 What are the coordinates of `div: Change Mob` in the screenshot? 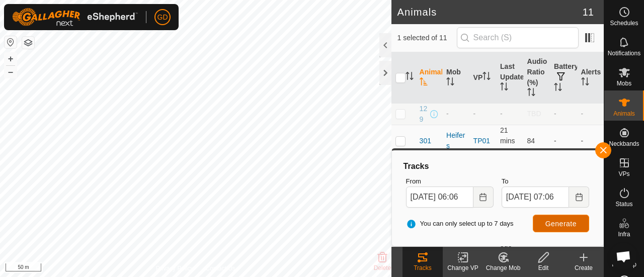 It's located at (503, 268).